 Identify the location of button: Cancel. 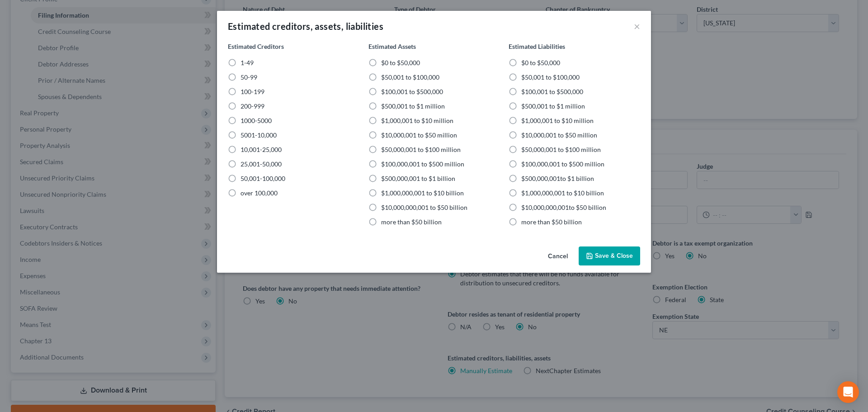
(558, 256).